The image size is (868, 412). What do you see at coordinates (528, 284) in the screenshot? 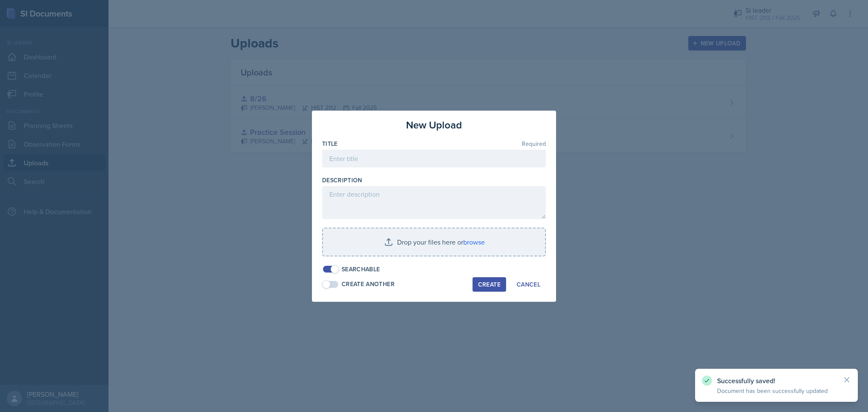
I see `div: Cancel` at bounding box center [528, 284].